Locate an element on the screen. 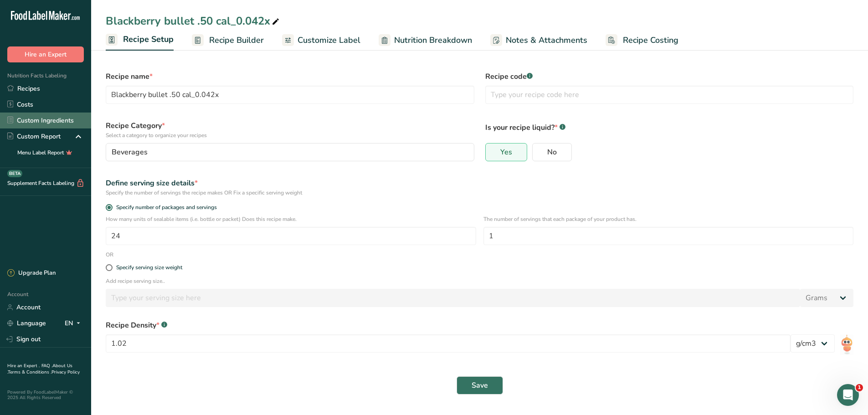  a: Privacy Policy is located at coordinates (66, 372).